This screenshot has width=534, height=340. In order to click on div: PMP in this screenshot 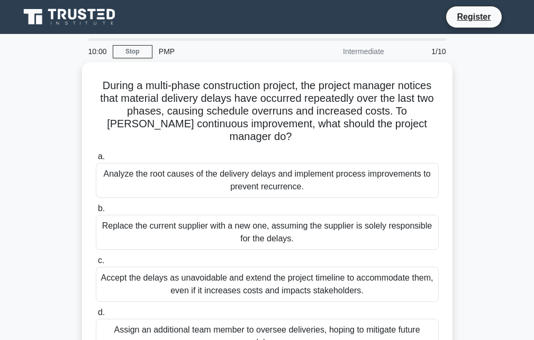, I will do `click(225, 51)`.